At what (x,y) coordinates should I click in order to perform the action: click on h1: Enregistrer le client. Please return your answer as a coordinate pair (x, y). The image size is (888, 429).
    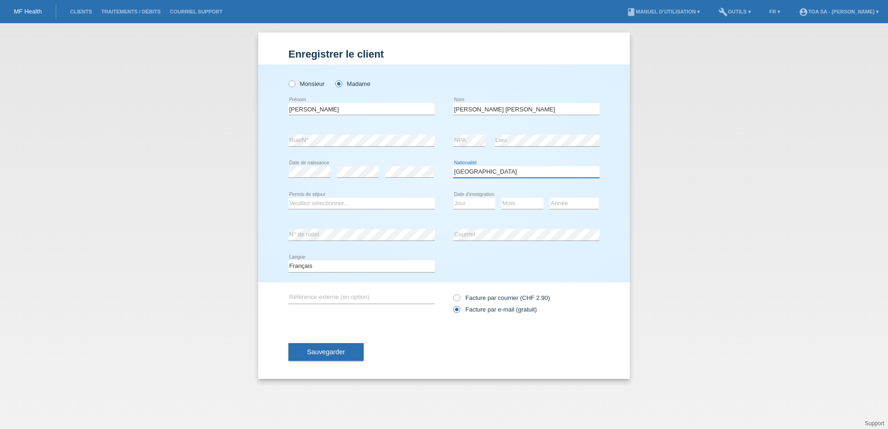
    Looking at the image, I should click on (444, 54).